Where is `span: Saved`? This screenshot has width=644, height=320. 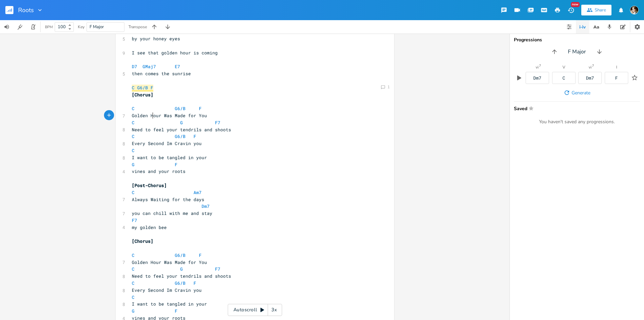
span: Saved is located at coordinates (575, 108).